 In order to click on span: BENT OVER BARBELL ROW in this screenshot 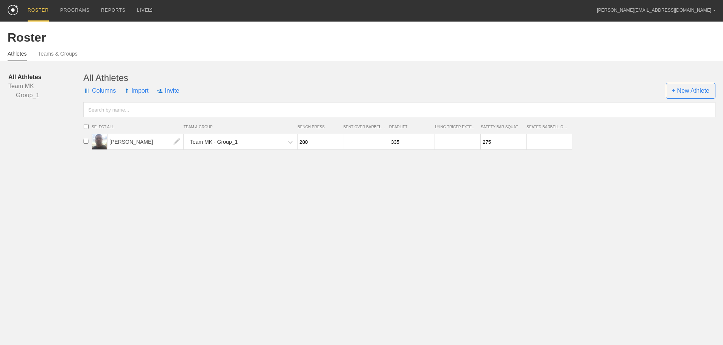, I will do `click(364, 127)`.